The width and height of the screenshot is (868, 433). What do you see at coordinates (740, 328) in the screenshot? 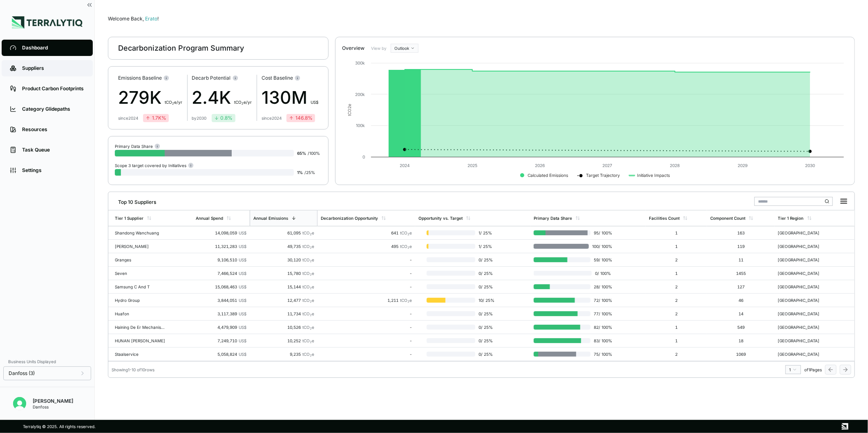
I see `div: 549` at bounding box center [740, 328].